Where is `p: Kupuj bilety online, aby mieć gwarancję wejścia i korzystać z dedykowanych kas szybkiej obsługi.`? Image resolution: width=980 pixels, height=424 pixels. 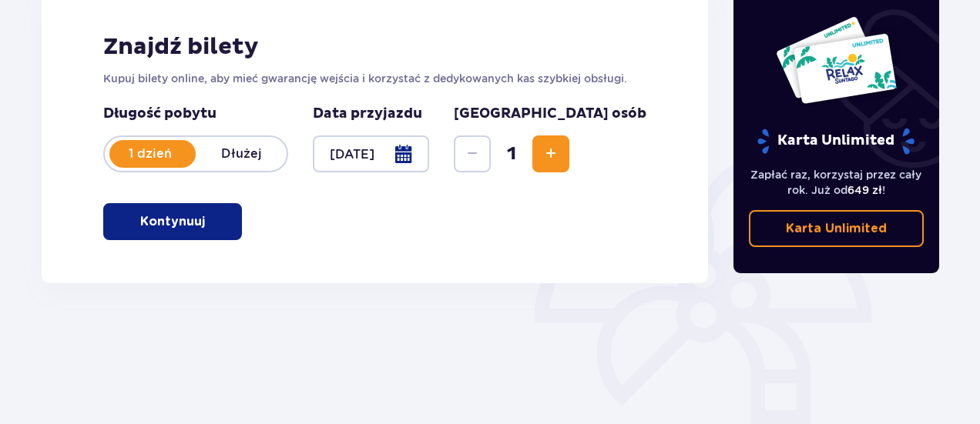 p: Kupuj bilety online, aby mieć gwarancję wejścia i korzystać z dedykowanych kas szybkiej obsługi. is located at coordinates (375, 78).